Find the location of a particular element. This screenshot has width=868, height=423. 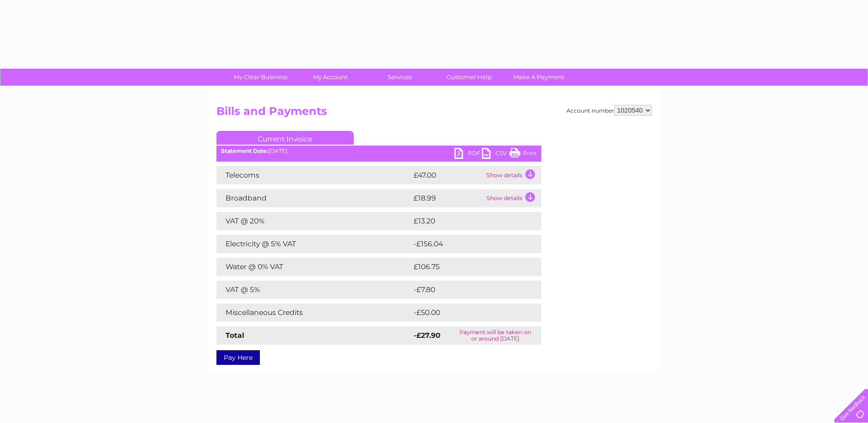

td: Miscellaneous Credits is located at coordinates (314, 313).